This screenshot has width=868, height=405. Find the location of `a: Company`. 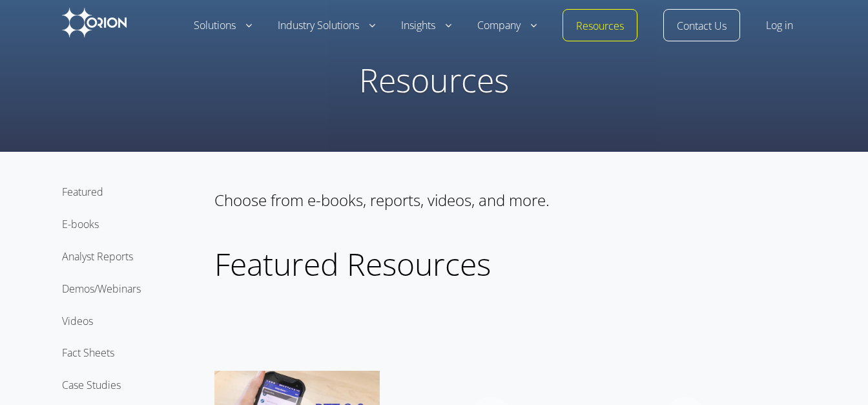

a: Company is located at coordinates (507, 26).